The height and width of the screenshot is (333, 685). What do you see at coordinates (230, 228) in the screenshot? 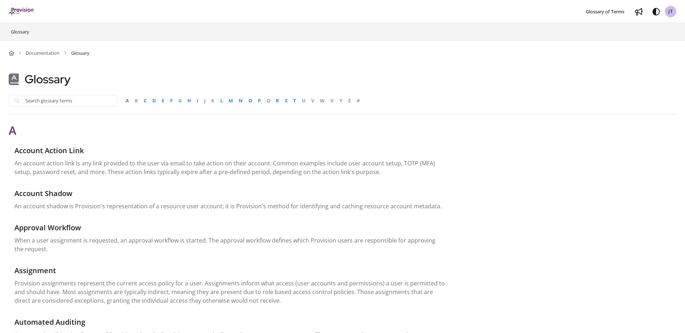
I see `div: Approval Workflow` at bounding box center [230, 228].